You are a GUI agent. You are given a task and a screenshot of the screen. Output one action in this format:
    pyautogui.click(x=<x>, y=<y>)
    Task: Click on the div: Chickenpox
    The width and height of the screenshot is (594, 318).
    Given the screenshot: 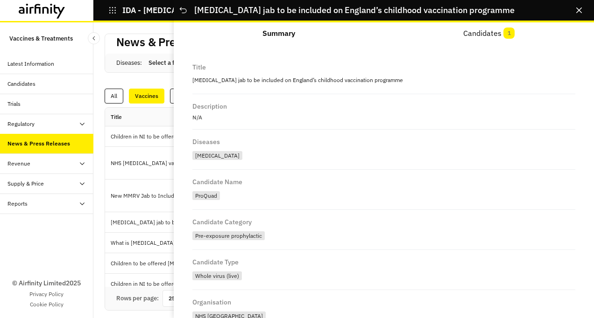 What is the action you would take?
    pyautogui.click(x=384, y=155)
    